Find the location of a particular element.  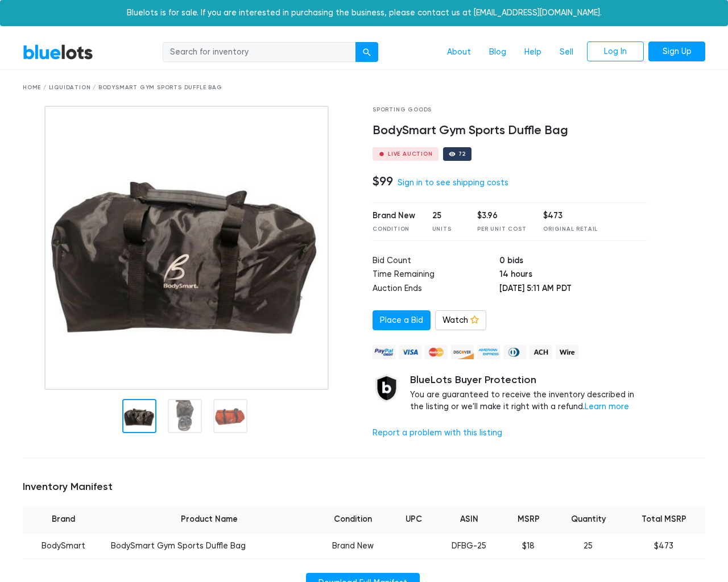

a: Sign in to see shipping costs is located at coordinates (453, 182).